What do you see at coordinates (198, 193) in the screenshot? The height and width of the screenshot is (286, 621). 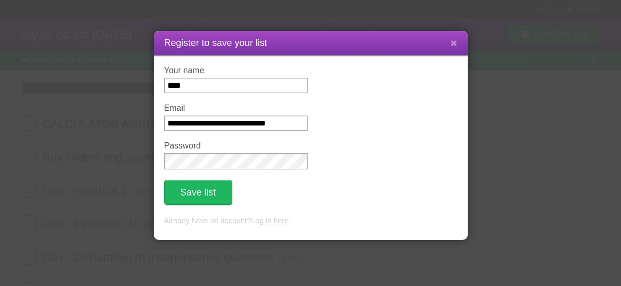 I see `button: Save list` at bounding box center [198, 193].